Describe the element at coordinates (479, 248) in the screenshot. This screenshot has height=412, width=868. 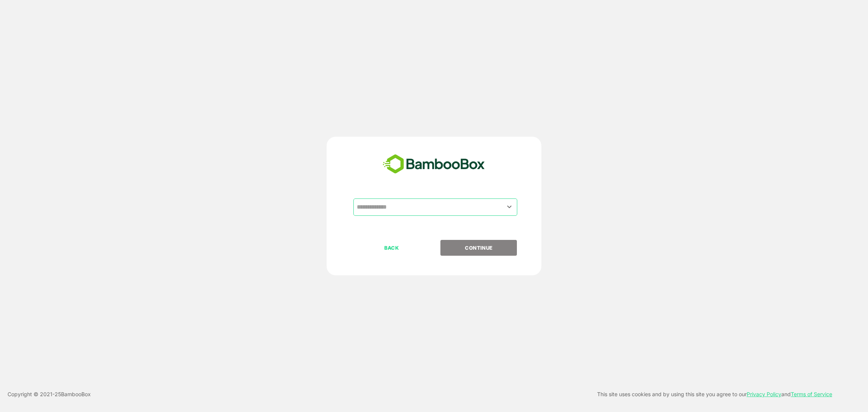
I see `button: CONTINUE` at that location.